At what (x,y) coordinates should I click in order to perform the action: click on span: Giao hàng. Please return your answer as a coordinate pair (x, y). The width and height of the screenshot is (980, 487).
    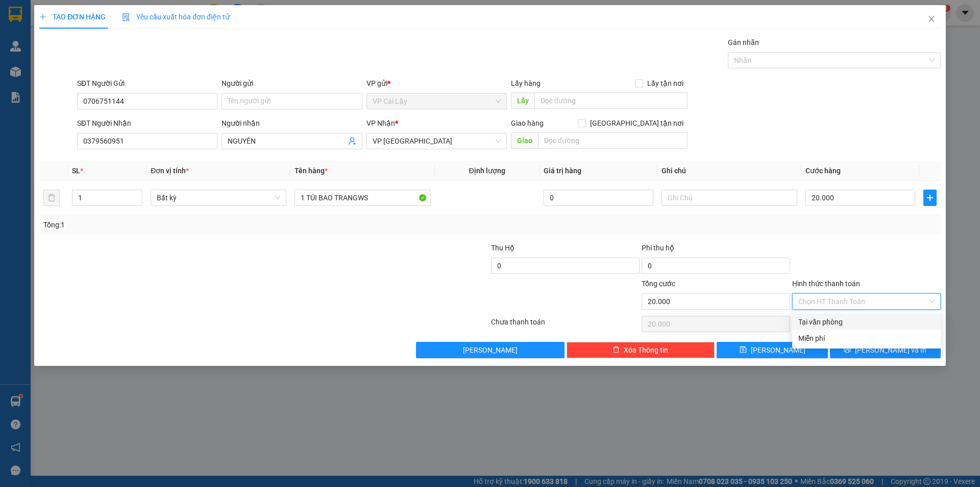
    Looking at the image, I should click on (528, 123).